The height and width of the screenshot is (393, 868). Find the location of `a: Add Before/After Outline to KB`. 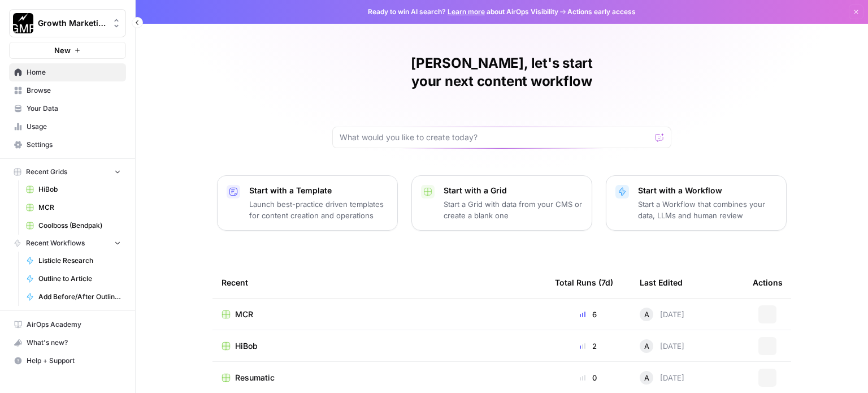

a: Add Before/After Outline to KB is located at coordinates (73, 297).